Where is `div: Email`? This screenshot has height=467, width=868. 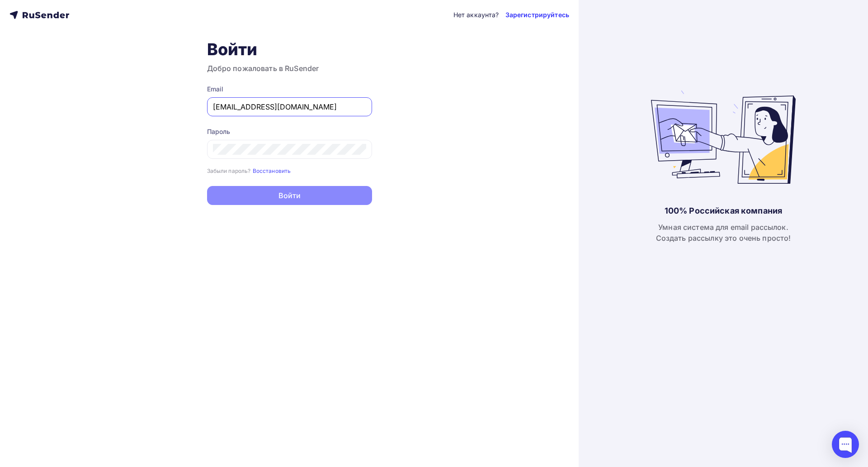 div: Email is located at coordinates (290, 89).